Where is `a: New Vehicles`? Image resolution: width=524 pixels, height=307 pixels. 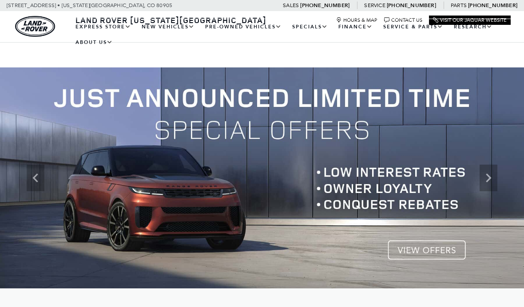
a: New Vehicles is located at coordinates (168, 27).